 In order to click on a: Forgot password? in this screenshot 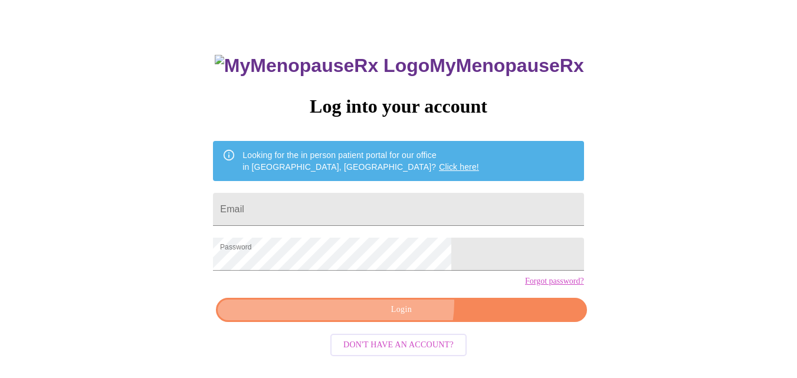, I will do `click(554, 281)`.